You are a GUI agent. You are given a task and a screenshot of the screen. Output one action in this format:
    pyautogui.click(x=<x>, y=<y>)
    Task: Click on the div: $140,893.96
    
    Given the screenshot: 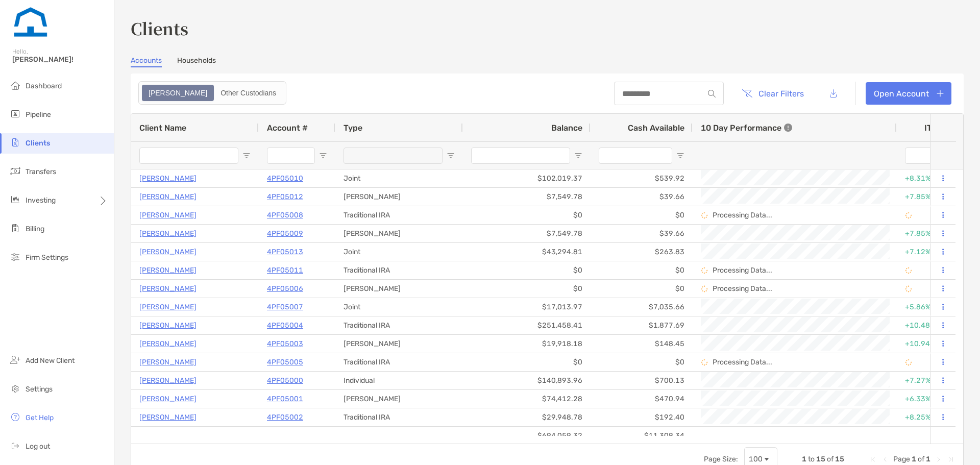 What is the action you would take?
    pyautogui.click(x=527, y=380)
    